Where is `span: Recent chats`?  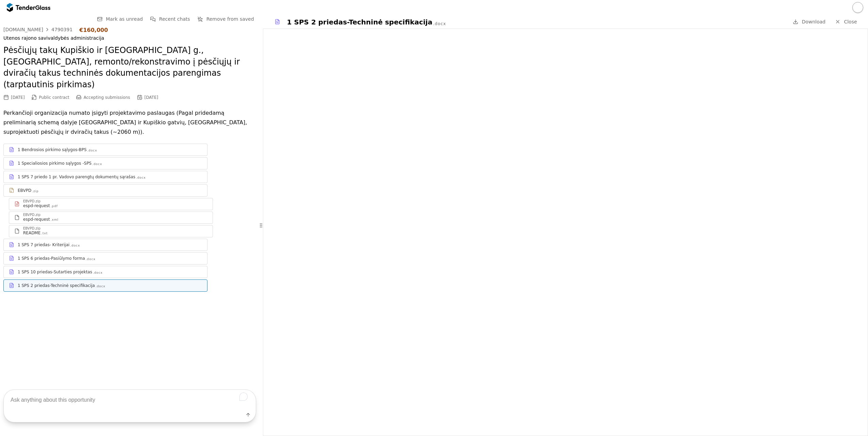
span: Recent chats is located at coordinates (175, 19).